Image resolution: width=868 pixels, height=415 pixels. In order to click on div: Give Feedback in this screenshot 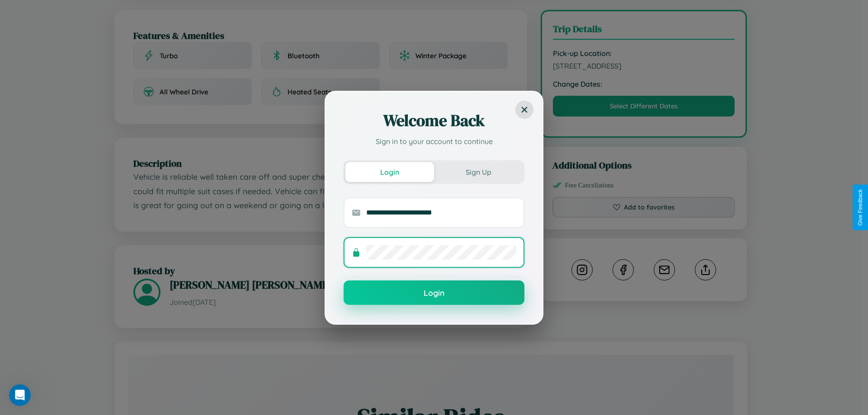, I will do `click(860, 207)`.